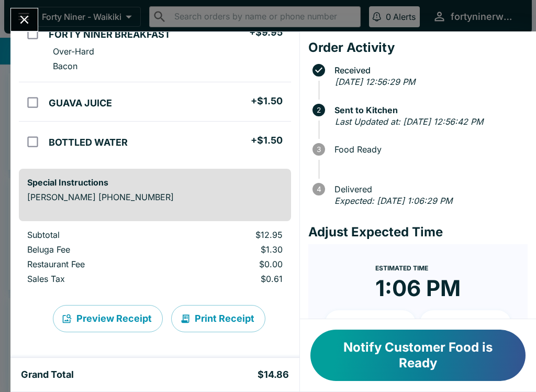 This screenshot has width=536, height=392. Describe the element at coordinates (73, 51) in the screenshot. I see `p: Over-Hard` at that location.